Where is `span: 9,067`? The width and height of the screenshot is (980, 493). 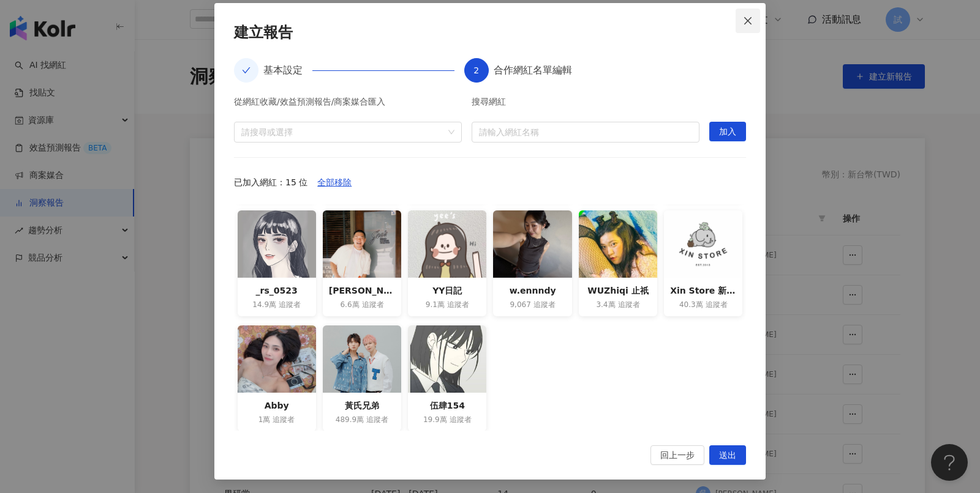
span: 9,067 is located at coordinates (520, 305).